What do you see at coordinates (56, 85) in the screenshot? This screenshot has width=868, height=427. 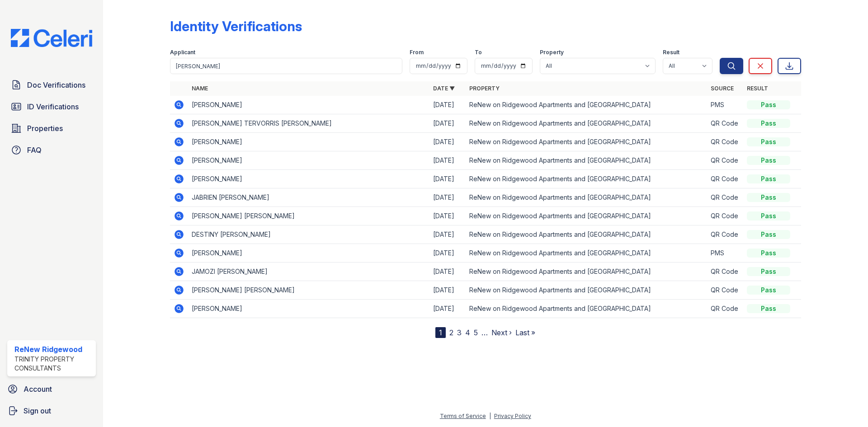 I see `span: Doc Verifications` at bounding box center [56, 85].